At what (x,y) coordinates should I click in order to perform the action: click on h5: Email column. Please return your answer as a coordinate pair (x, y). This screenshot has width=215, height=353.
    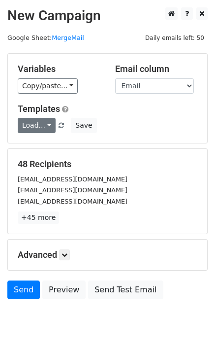
    Looking at the image, I should click on (157, 69).